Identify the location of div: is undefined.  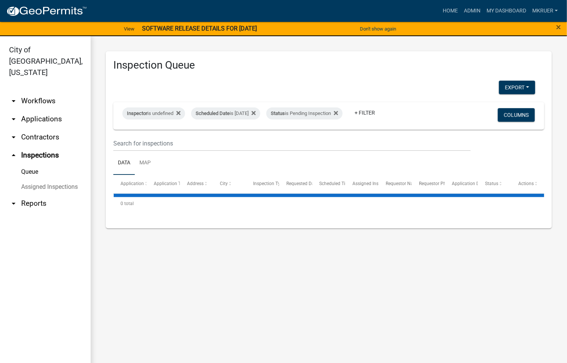
(154, 114).